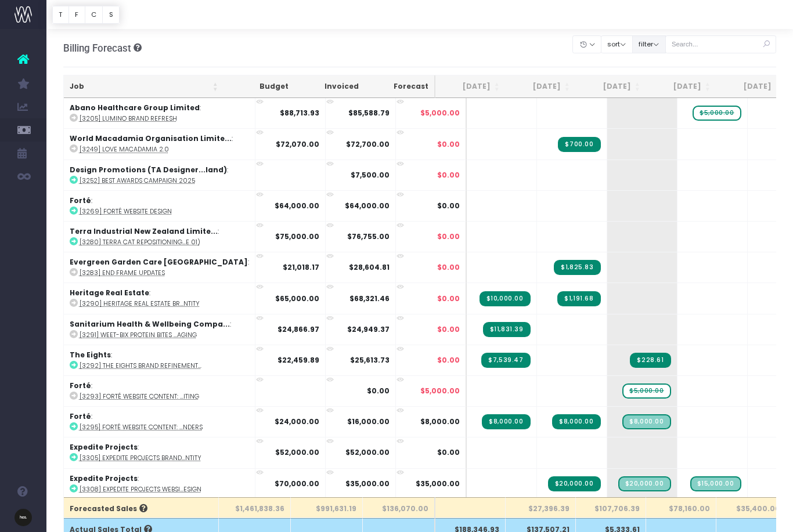 This screenshot has width=793, height=532. What do you see at coordinates (540, 508) in the screenshot?
I see `th: $27,396.39` at bounding box center [540, 508].